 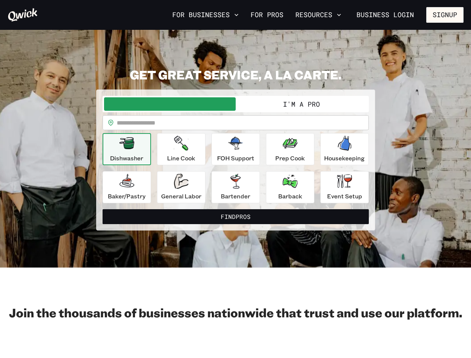 I want to click on button: Housekeeping, so click(x=344, y=149).